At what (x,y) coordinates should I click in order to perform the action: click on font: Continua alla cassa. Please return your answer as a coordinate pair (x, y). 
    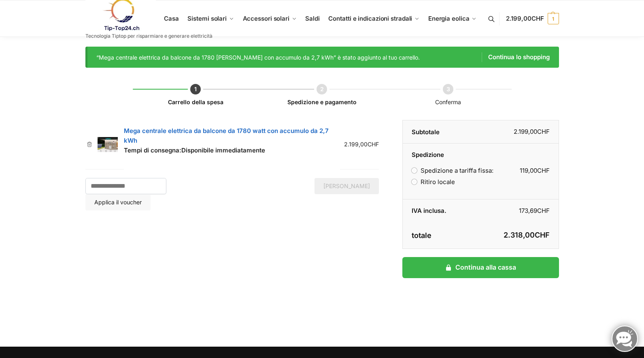
    Looking at the image, I should click on (486, 267).